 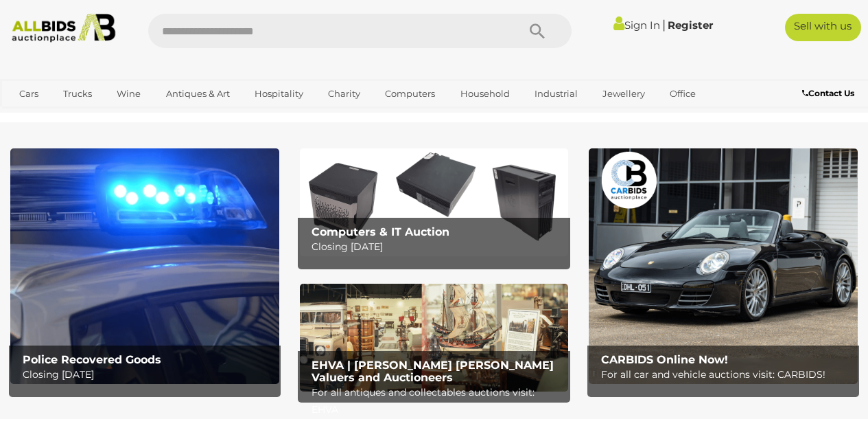 What do you see at coordinates (823, 28) in the screenshot?
I see `a: Sell with us` at bounding box center [823, 28].